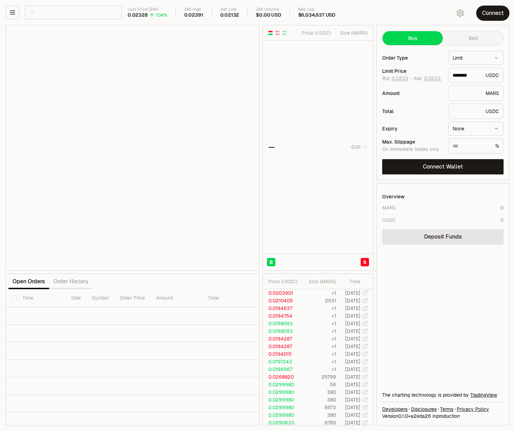 Image resolution: width=515 pixels, height=431 pixels. I want to click on div: Expiry, so click(412, 129).